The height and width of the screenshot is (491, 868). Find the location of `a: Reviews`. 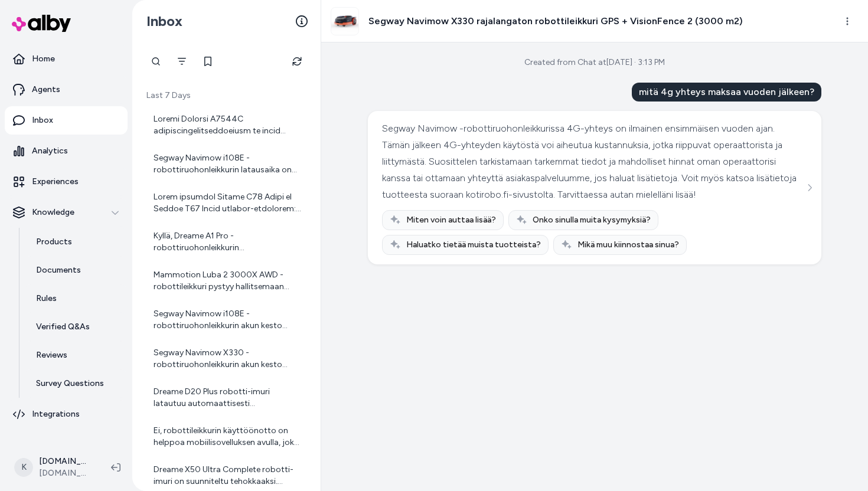

a: Reviews is located at coordinates (76, 356).